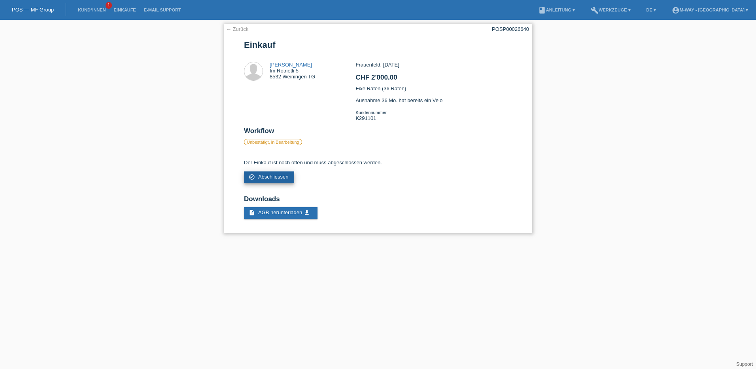  What do you see at coordinates (510, 29) in the screenshot?
I see `div: POSP00026640` at bounding box center [510, 29].